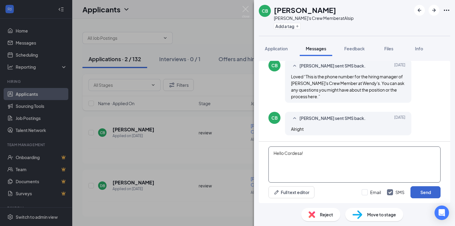  Describe the element at coordinates (434, 10) in the screenshot. I see `svg: ArrowRight` at that location.